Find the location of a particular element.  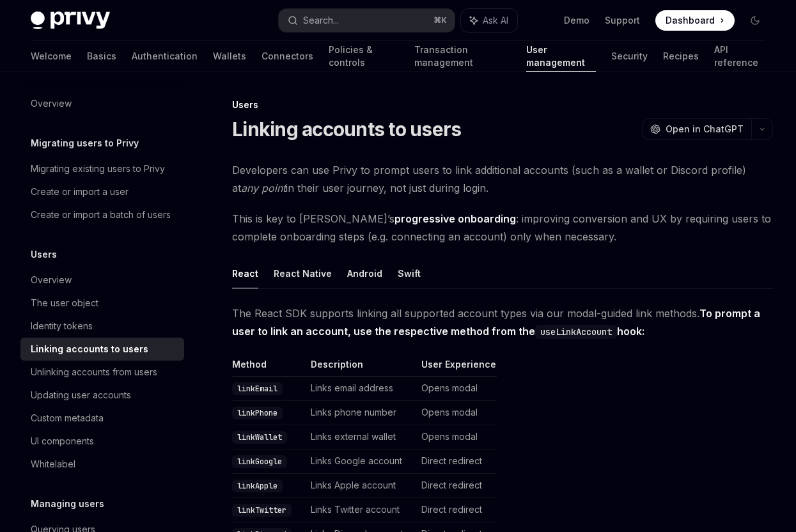

td: Links Apple account is located at coordinates (360, 486).